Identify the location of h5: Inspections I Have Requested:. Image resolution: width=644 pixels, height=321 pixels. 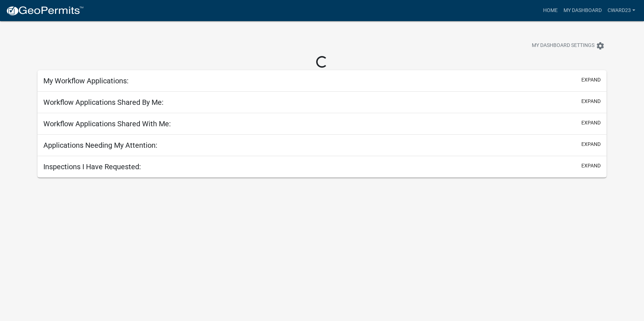
(92, 167).